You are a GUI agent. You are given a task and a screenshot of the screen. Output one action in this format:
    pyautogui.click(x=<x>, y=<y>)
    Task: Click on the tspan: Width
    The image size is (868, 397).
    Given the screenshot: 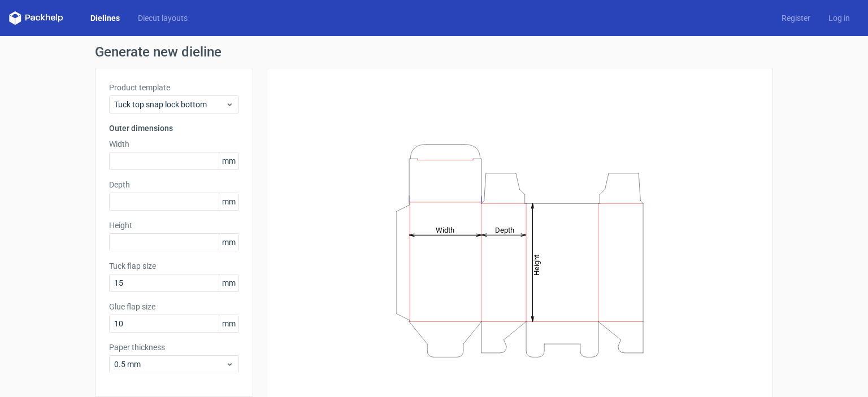 What is the action you would take?
    pyautogui.click(x=445, y=229)
    